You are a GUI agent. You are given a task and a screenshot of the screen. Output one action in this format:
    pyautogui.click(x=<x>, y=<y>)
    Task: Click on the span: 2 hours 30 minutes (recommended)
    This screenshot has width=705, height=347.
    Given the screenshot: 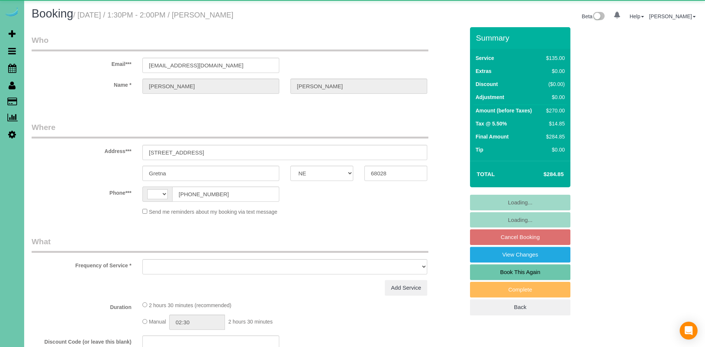 What is the action you would take?
    pyautogui.click(x=190, y=305)
    